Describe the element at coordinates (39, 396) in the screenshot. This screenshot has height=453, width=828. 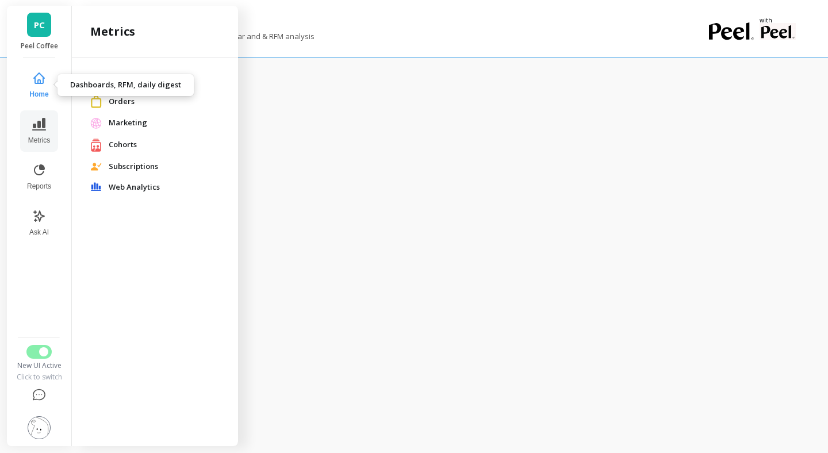
I see `button: Help` at that location.